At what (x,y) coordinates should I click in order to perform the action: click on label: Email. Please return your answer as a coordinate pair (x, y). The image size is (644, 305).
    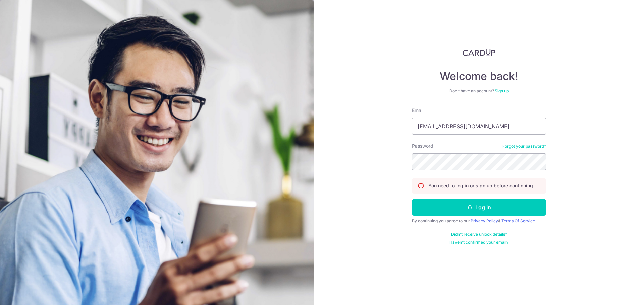
    Looking at the image, I should click on (418, 110).